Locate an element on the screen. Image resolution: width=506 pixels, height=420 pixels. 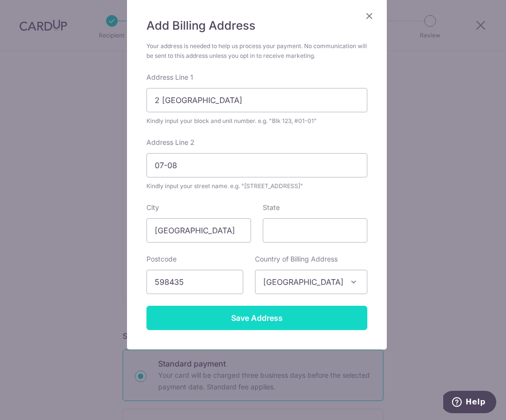
label: Address Line 2 is located at coordinates (171, 142).